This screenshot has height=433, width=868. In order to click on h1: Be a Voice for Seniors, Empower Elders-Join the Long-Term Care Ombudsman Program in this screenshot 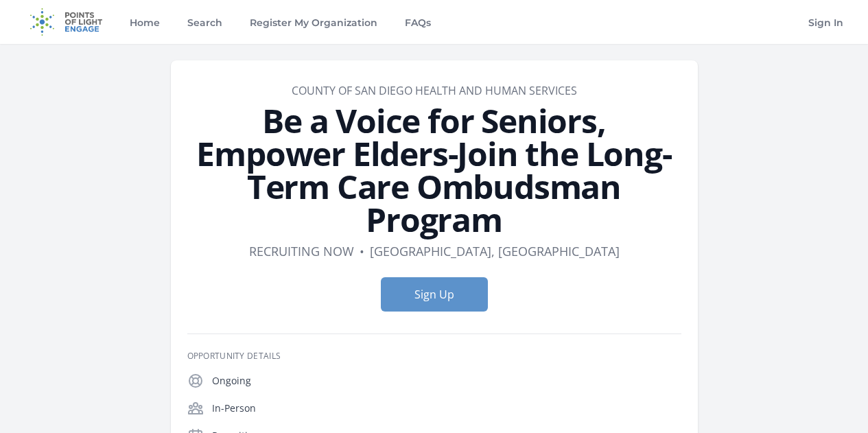, I will do `click(434, 170)`.